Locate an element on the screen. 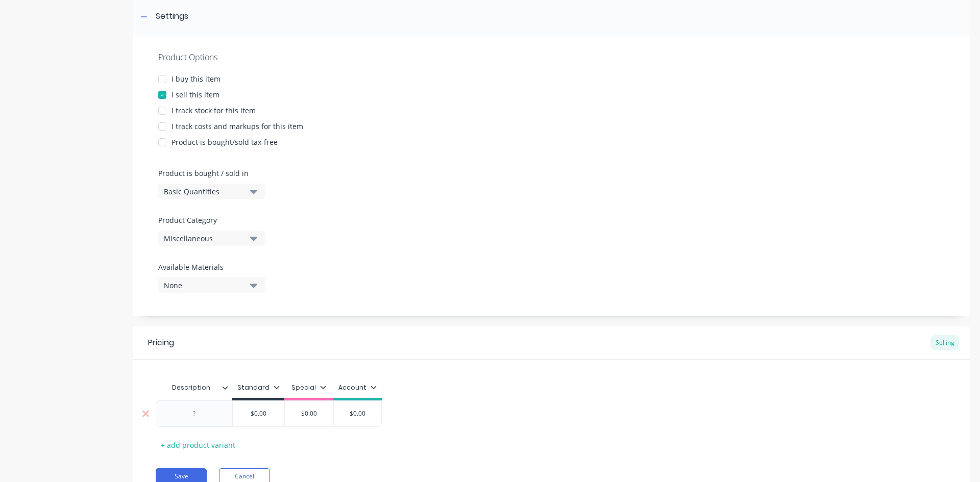 The image size is (980, 482). div: Miscellaneous is located at coordinates (205, 239).